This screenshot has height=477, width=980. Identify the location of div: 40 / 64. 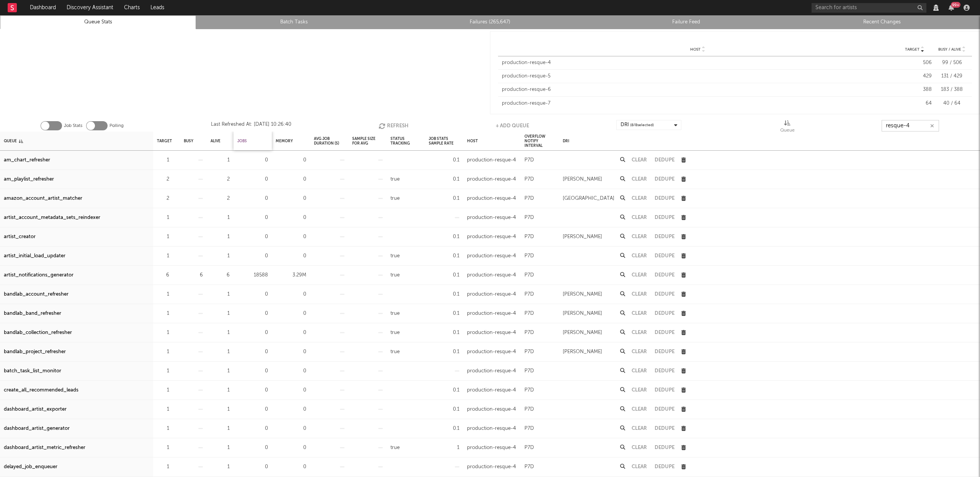
(952, 104).